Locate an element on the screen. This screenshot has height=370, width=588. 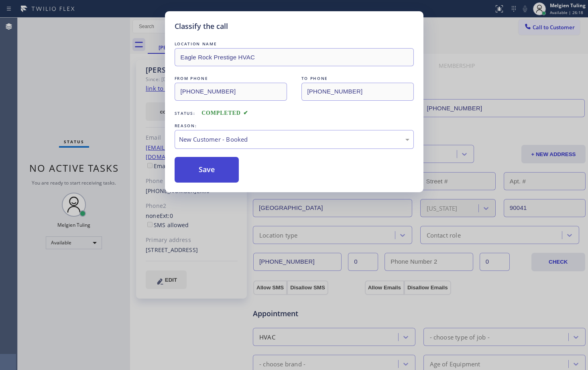
span: Status: is located at coordinates (185, 113).